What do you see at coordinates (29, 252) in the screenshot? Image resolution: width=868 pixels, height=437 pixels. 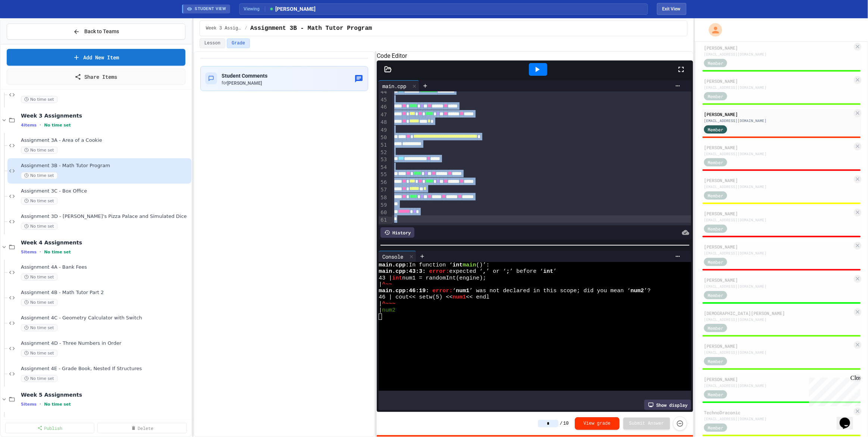 I see `span: 5 items` at bounding box center [29, 252].